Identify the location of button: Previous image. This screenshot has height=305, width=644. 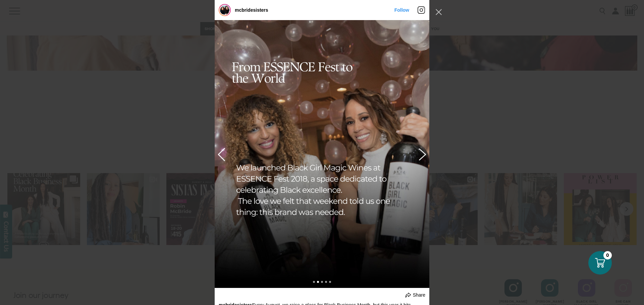
(421, 154).